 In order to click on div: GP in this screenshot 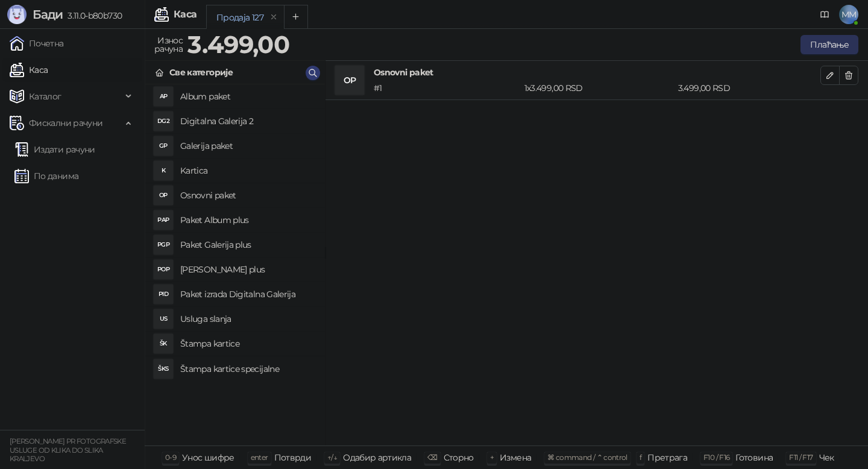, I will do `click(164, 146)`.